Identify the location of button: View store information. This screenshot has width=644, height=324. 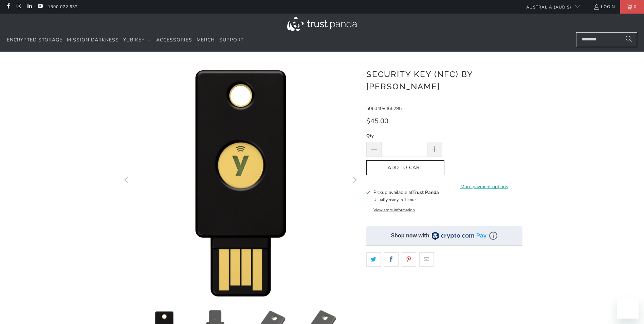
(395, 210).